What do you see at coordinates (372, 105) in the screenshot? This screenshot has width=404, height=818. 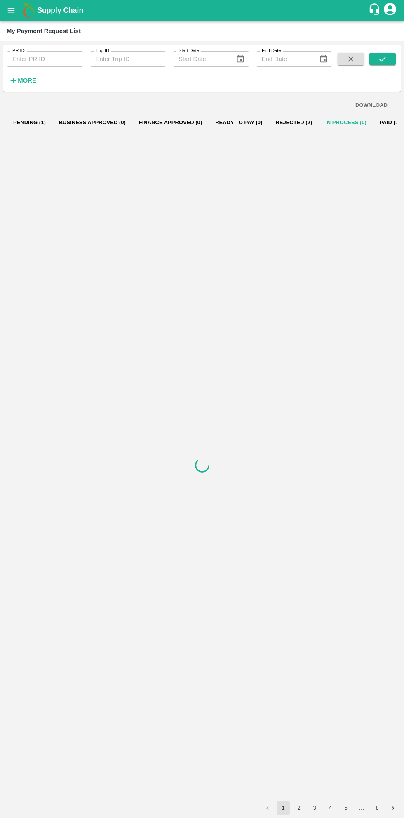 I see `button: DOWNLOAD` at bounding box center [372, 105].